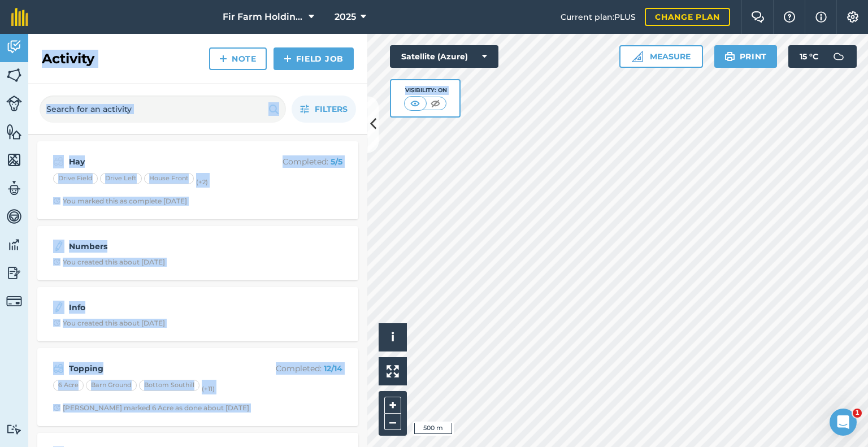  Describe the element at coordinates (121, 179) in the screenshot. I see `div: Drive Left` at that location.